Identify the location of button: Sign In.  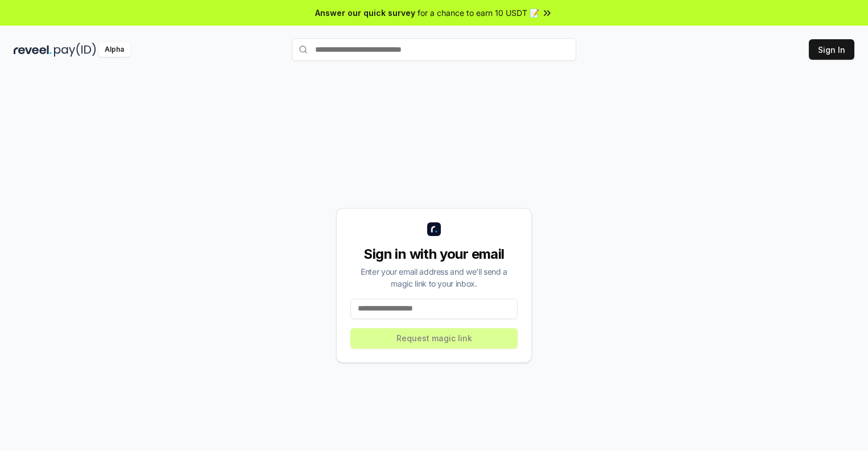
(832, 49).